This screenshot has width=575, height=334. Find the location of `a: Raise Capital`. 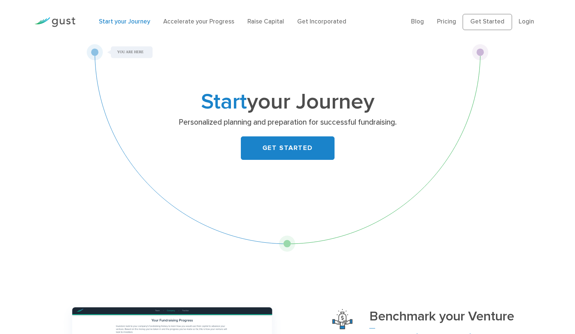

a: Raise Capital is located at coordinates (266, 22).